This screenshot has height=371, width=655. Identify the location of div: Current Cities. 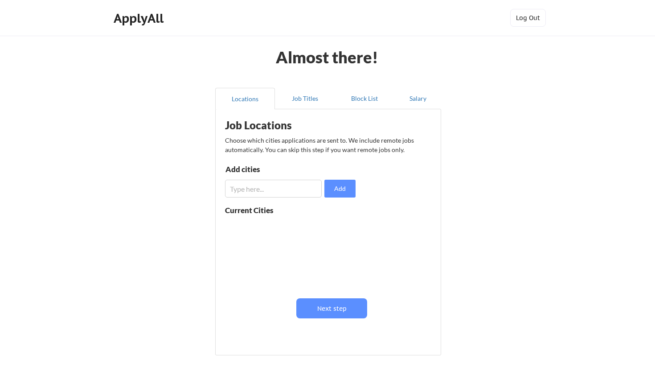
(259, 210).